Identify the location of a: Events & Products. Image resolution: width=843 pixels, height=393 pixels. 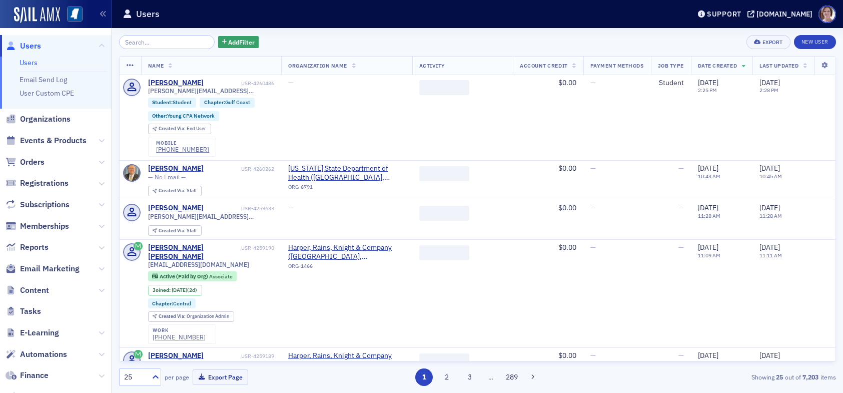
(46, 141).